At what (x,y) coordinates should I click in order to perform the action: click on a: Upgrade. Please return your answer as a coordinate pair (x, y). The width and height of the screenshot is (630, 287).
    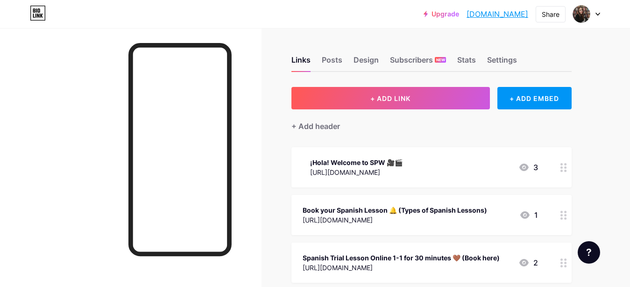
    Looking at the image, I should click on (441, 14).